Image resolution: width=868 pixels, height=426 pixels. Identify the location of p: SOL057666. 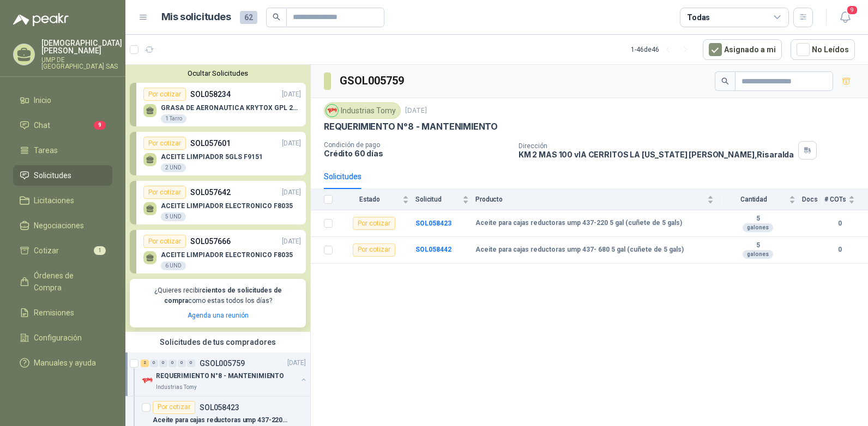
(210, 241).